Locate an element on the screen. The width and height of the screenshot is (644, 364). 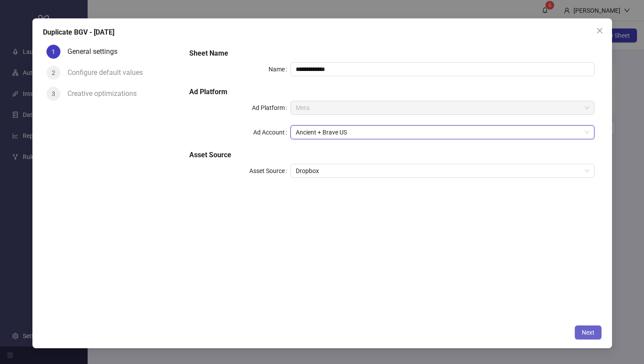
button: Close is located at coordinates (600, 31).